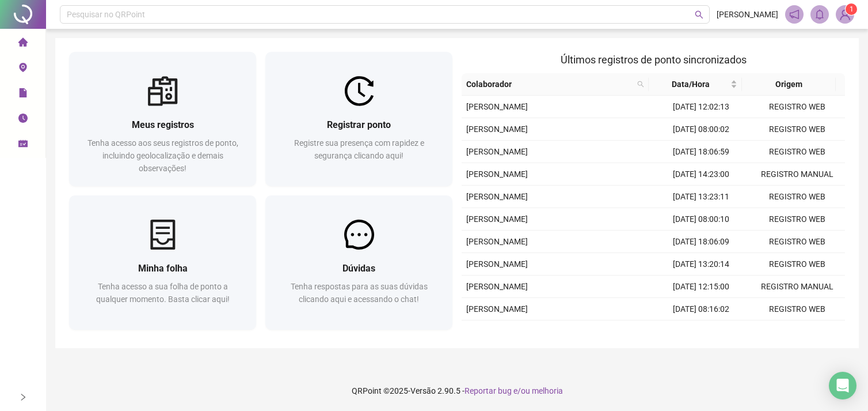 Image resolution: width=868 pixels, height=411 pixels. I want to click on span: Colaborador, so click(550, 84).